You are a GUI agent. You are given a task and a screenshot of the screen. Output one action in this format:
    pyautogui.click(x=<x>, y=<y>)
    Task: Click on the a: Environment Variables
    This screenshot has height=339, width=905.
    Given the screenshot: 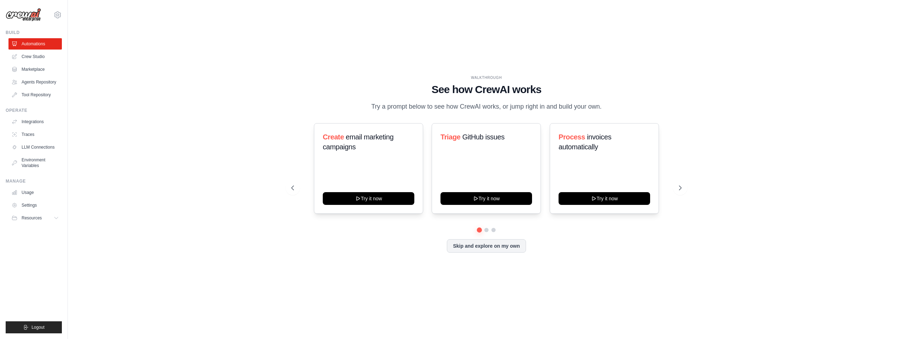 What is the action you would take?
    pyautogui.click(x=35, y=163)
    